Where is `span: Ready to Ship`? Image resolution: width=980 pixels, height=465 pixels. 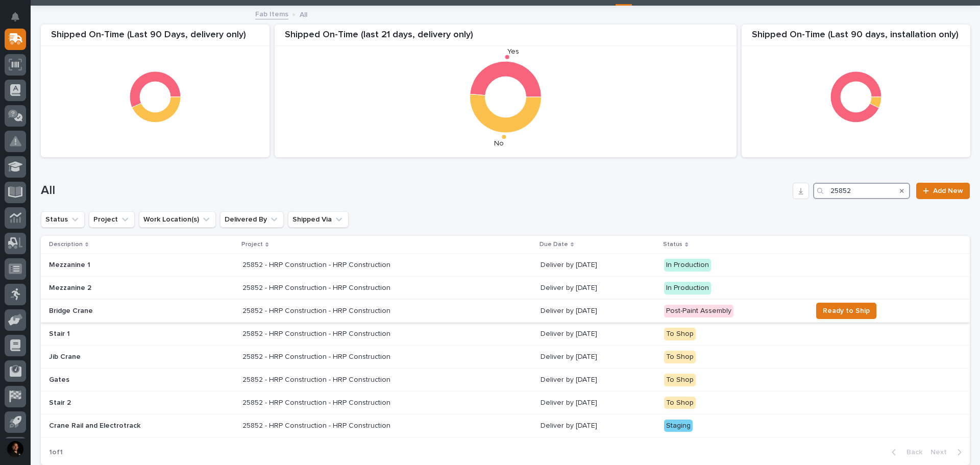 span: Ready to Ship is located at coordinates (846, 311).